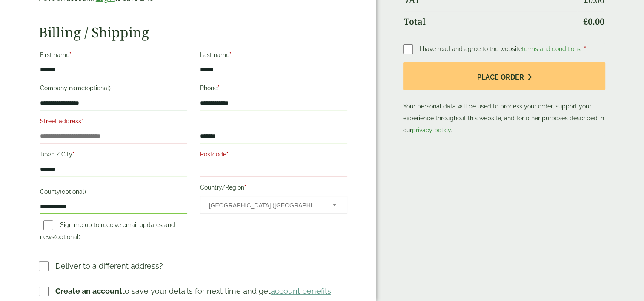 The image size is (644, 301). I want to click on label: County, so click(114, 193).